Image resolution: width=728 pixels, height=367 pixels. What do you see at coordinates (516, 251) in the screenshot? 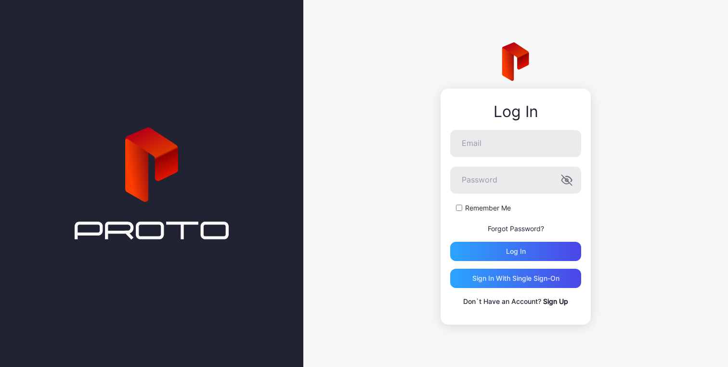
I see `div: Log in` at bounding box center [516, 251].